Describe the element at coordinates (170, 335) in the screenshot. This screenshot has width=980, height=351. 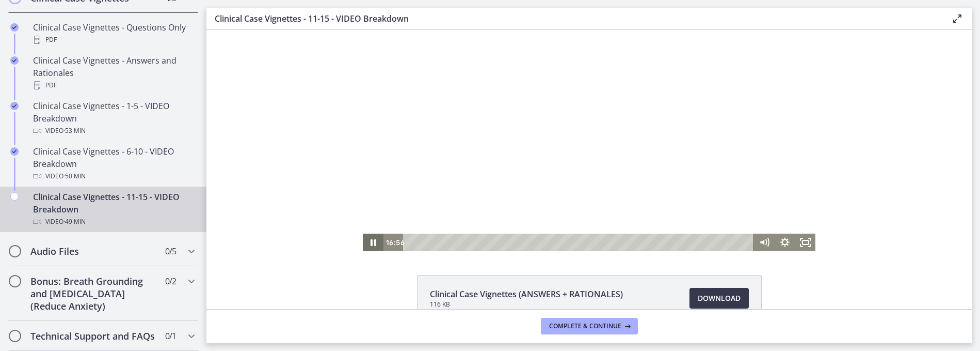
I see `span: 0 / 1` at that location.